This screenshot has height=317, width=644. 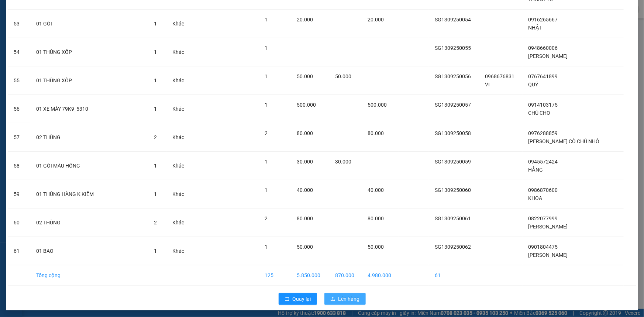 What do you see at coordinates (275, 275) in the screenshot?
I see `td: 125` at bounding box center [275, 275].